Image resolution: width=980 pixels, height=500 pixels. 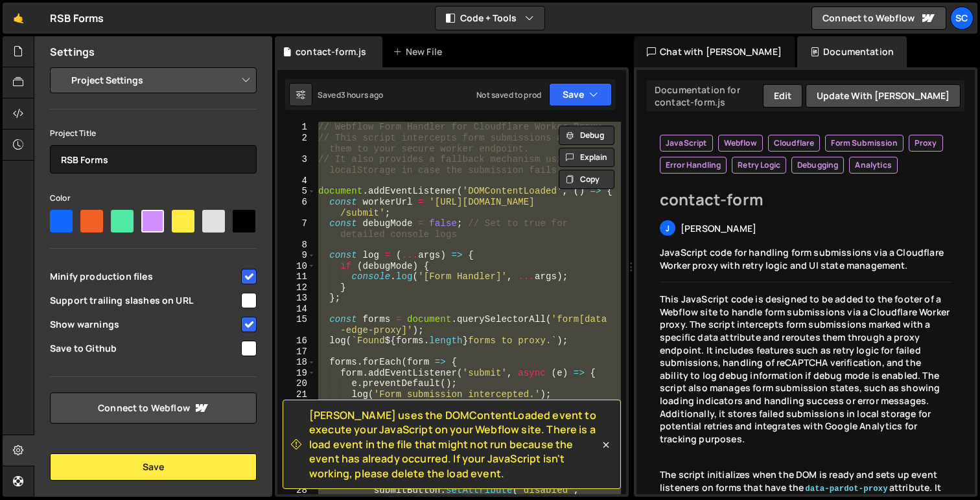 I want to click on label: Color, so click(x=60, y=198).